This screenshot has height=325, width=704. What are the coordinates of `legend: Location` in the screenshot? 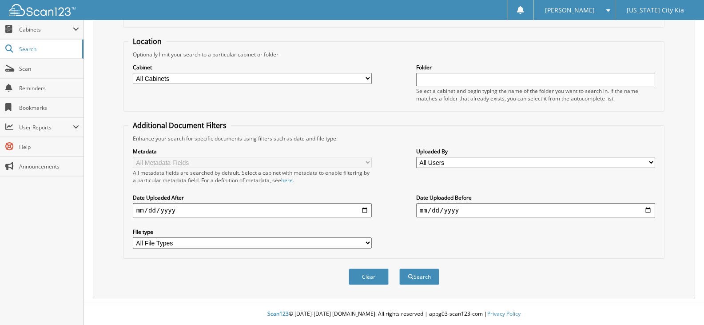 It's located at (147, 41).